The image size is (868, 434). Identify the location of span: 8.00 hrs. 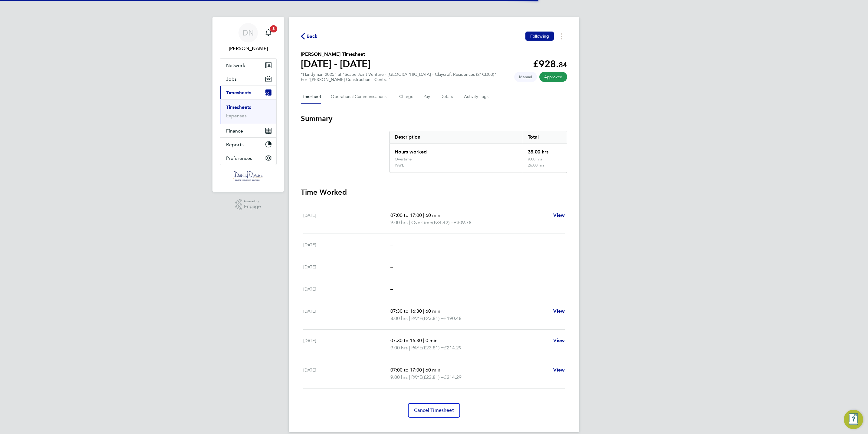
(399, 318).